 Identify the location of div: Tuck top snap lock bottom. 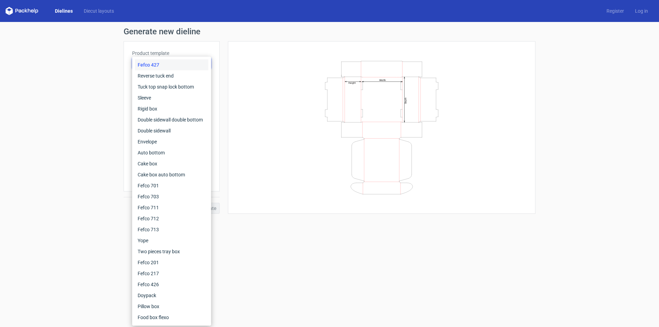
(172, 87).